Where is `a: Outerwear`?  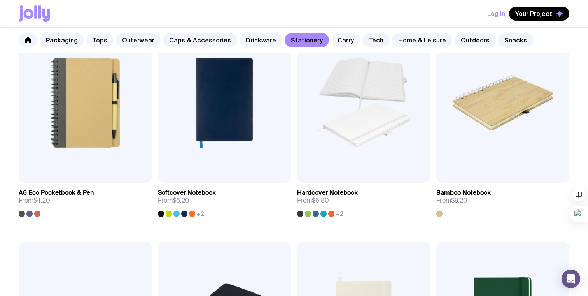 a: Outerwear is located at coordinates (138, 40).